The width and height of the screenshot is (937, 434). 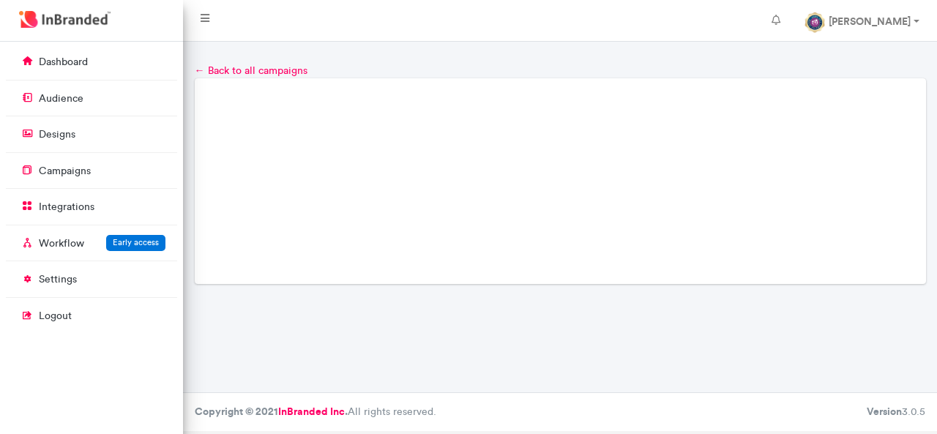 I want to click on p: campaigns, so click(x=64, y=171).